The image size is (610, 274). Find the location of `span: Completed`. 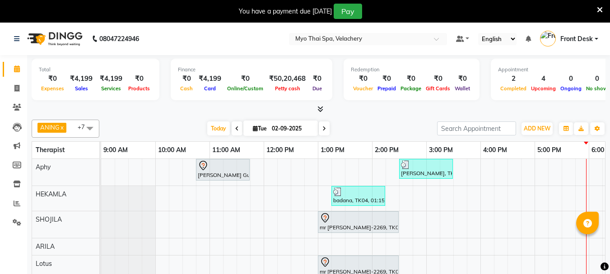

span: Completed is located at coordinates (513, 89).